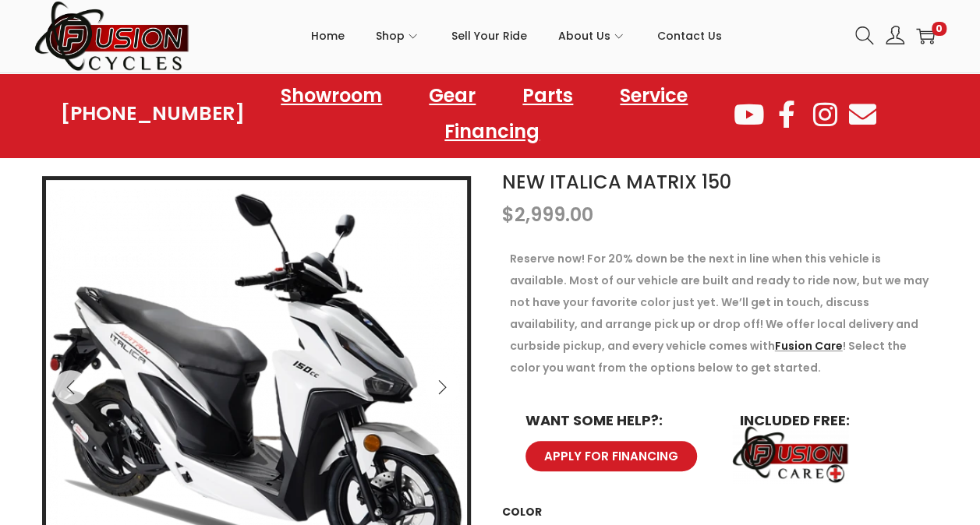  I want to click on span: Shop, so click(390, 36).